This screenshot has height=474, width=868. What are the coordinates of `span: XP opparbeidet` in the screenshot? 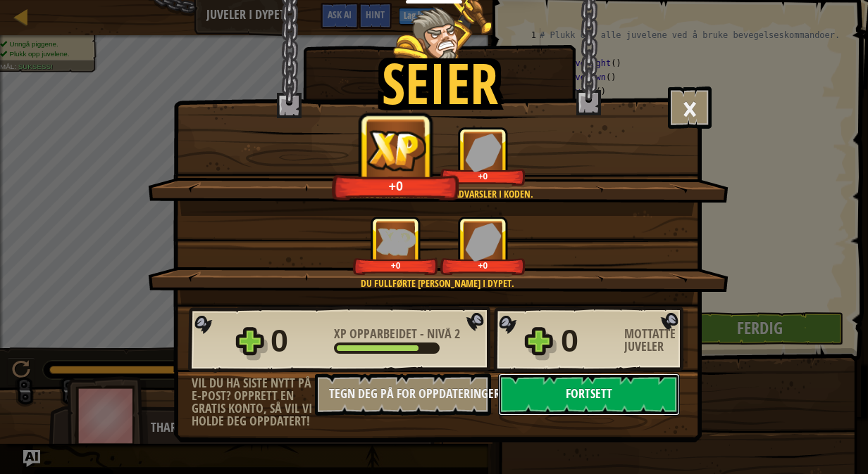 It's located at (377, 334).